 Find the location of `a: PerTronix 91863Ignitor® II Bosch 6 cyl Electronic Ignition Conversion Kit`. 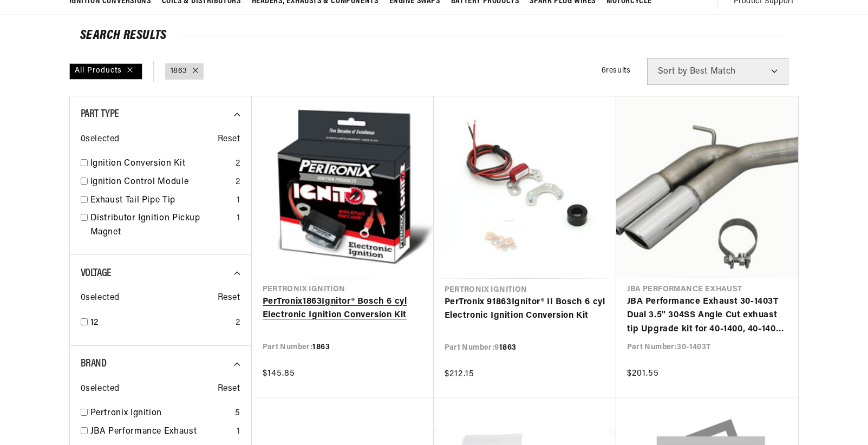

a: PerTronix 91863Ignitor® II Bosch 6 cyl Electronic Ignition Conversion Kit is located at coordinates (524, 310).